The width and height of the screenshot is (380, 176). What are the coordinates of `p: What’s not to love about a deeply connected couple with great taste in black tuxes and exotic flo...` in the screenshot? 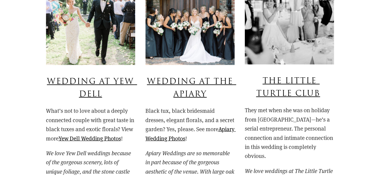 It's located at (90, 124).